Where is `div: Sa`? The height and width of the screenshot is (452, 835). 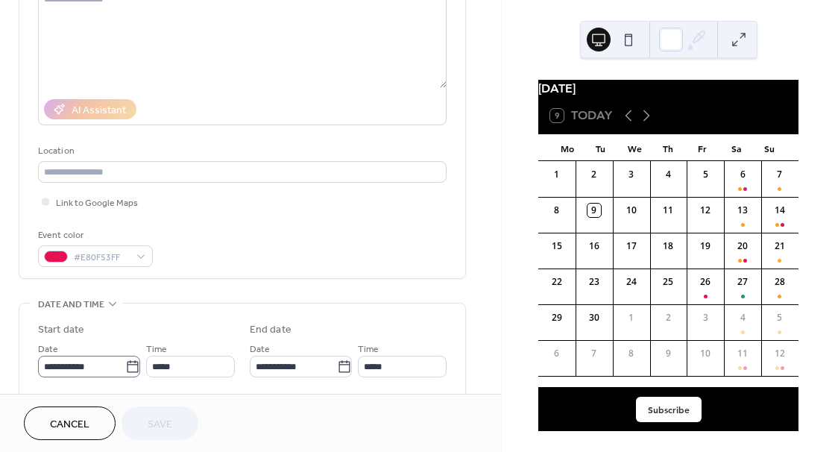
div: Sa is located at coordinates (735, 148).